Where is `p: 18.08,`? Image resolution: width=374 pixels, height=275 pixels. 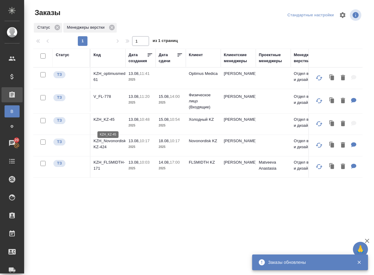 p: 18.08, is located at coordinates (164, 141).